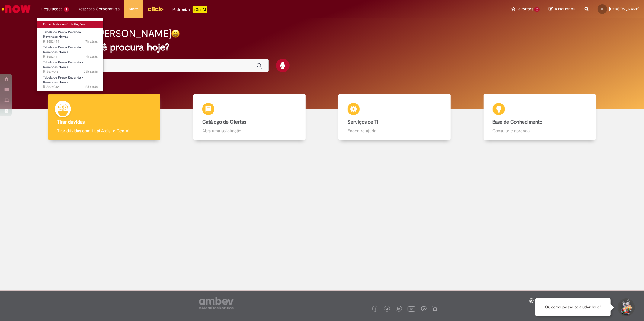  I want to click on a: Rascunhos, so click(562, 9).